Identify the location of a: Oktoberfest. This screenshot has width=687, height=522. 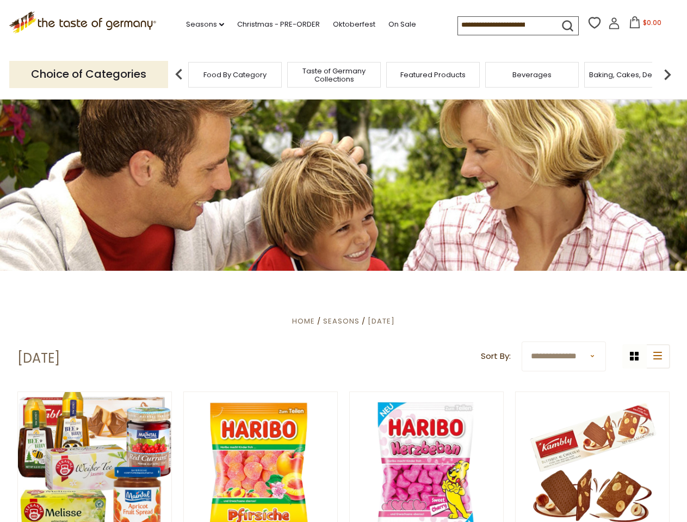
(354, 24).